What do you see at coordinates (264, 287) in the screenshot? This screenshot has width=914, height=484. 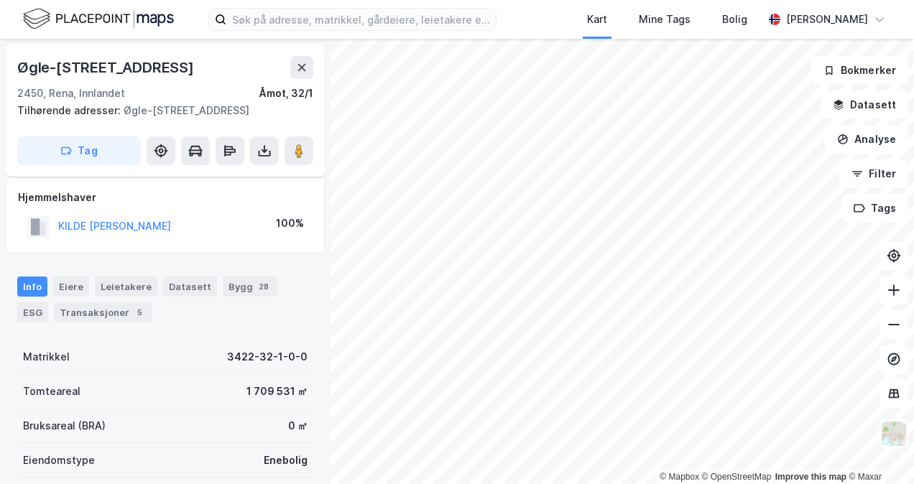 I see `div: 28` at bounding box center [264, 287].